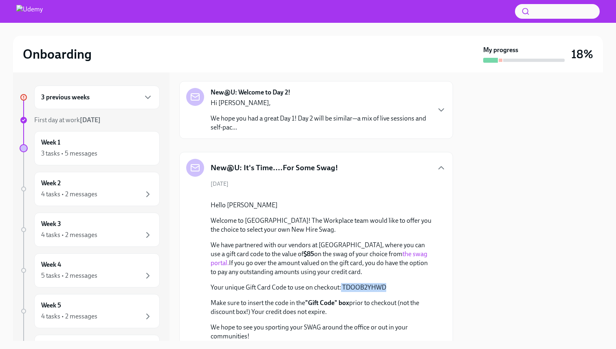 This screenshot has height=349, width=616. What do you see at coordinates (274, 168) in the screenshot?
I see `h5: New@U: It's Time....For Some Swag!` at bounding box center [274, 168].